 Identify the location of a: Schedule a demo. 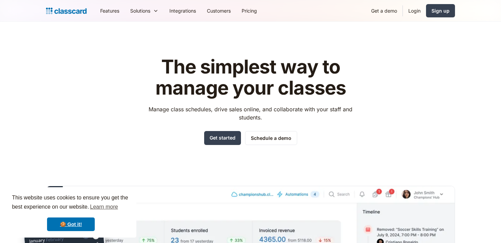
(271, 138).